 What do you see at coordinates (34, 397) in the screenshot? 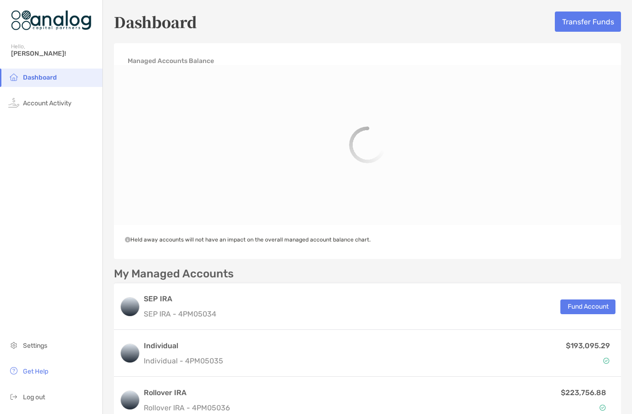
I see `span: Log out` at bounding box center [34, 397].